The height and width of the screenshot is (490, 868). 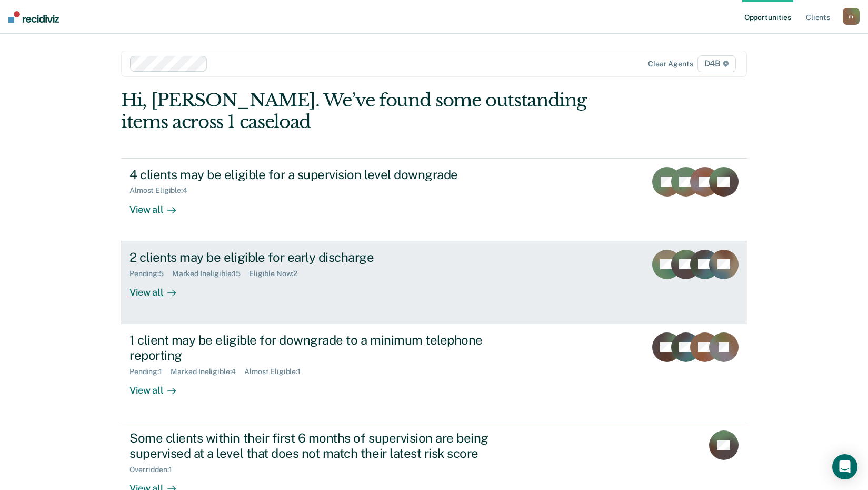 What do you see at coordinates (210, 273) in the screenshot?
I see `div: Marked Ineligible : 15` at bounding box center [210, 273].